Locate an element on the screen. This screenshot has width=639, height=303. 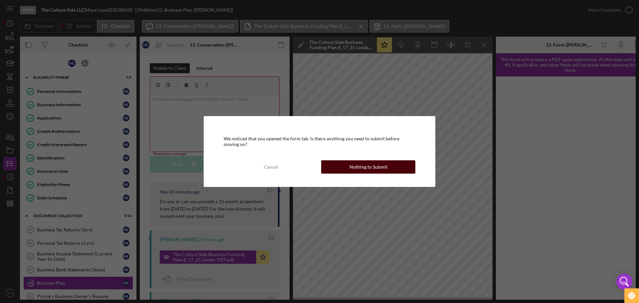
div: Nothing to Submit is located at coordinates (369, 167).